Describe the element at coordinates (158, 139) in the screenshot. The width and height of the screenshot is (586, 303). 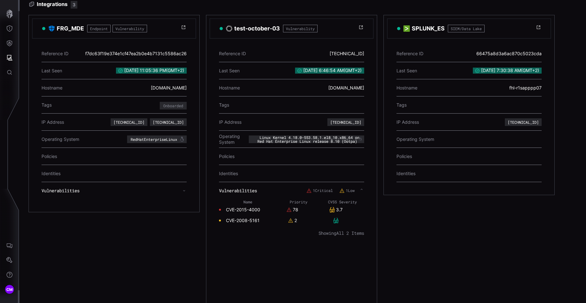
I see `div: RedHatEnterpriseLinux` at that location.